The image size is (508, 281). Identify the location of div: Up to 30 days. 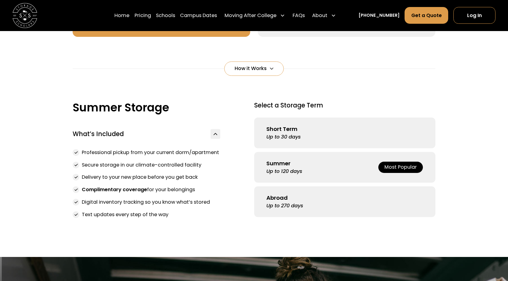
(283, 137).